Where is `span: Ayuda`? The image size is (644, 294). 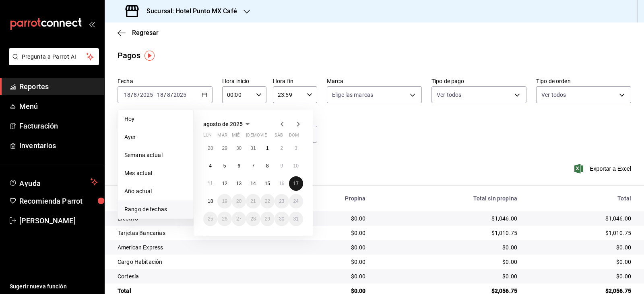 span: Ayuda is located at coordinates (53, 182).